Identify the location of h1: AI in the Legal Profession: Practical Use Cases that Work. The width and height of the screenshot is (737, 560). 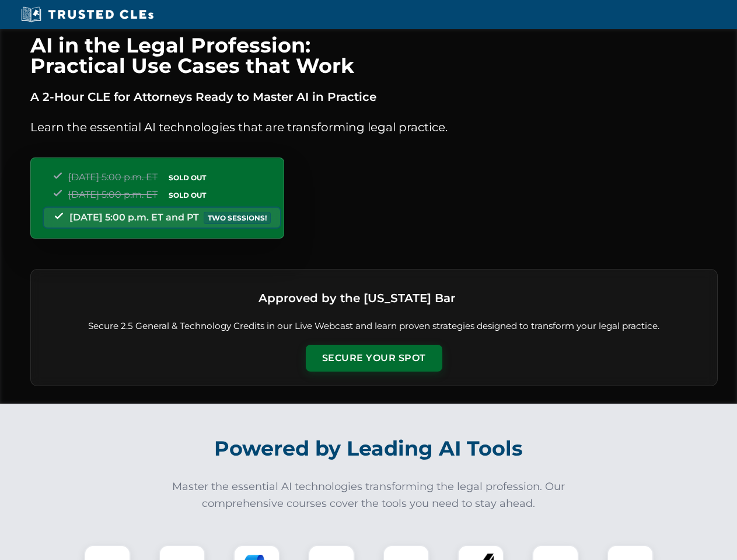
(374, 55).